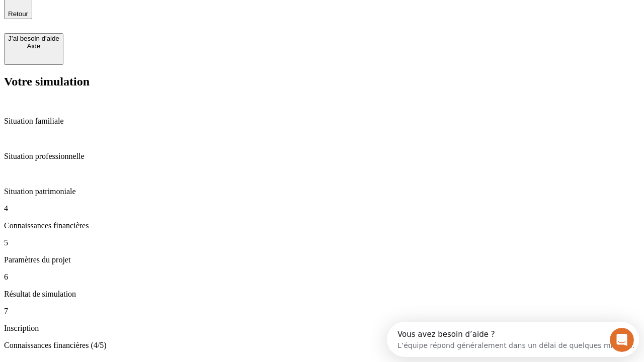 The height and width of the screenshot is (362, 644). Describe the element at coordinates (322, 260) in the screenshot. I see `p: Paramètres du projet` at that location.